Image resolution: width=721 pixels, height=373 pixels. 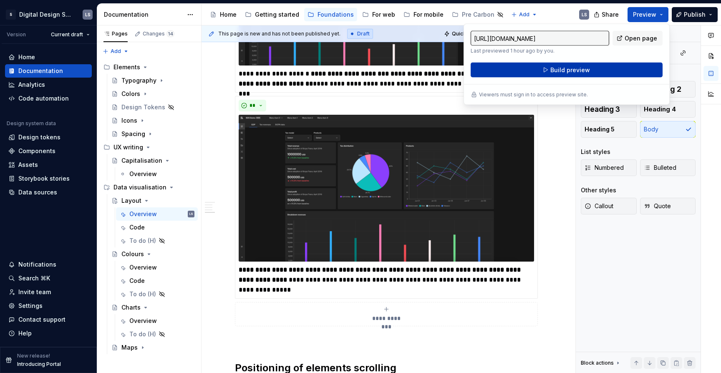 What do you see at coordinates (48, 265) in the screenshot?
I see `button: Notifications` at bounding box center [48, 265].